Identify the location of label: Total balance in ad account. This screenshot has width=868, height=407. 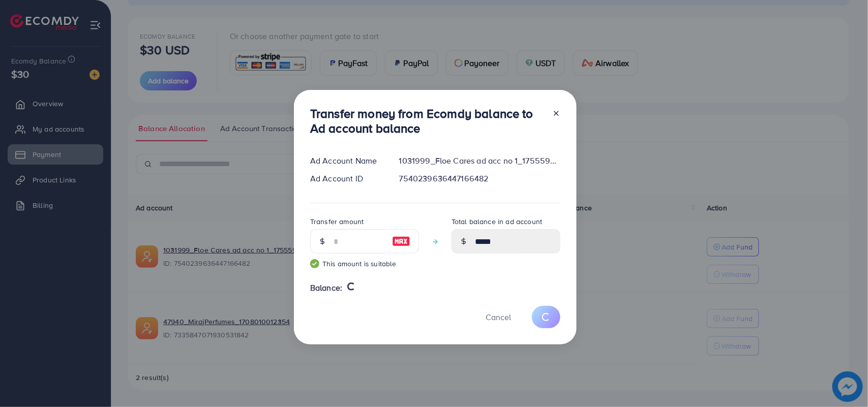
(497, 222).